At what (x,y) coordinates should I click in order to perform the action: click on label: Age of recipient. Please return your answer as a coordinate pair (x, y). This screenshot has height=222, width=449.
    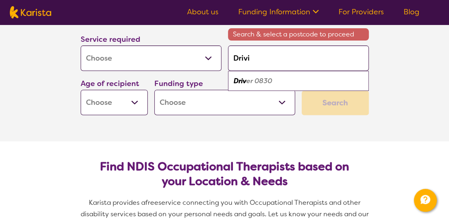
    Looking at the image, I should click on (110, 83).